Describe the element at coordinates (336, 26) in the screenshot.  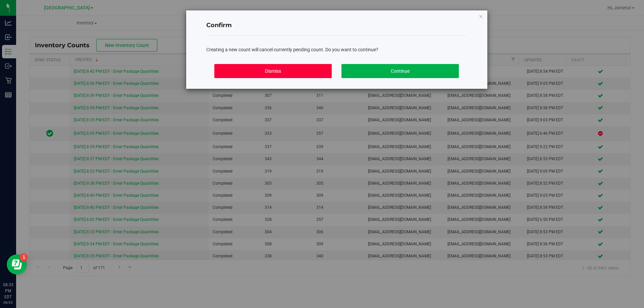
I see `h4: Confirm` at that location.